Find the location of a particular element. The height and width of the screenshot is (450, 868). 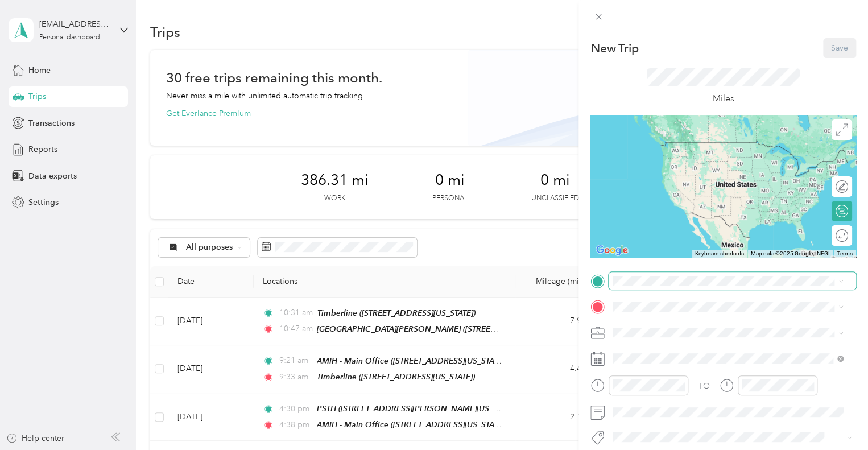

p: New Trip is located at coordinates (615, 48).